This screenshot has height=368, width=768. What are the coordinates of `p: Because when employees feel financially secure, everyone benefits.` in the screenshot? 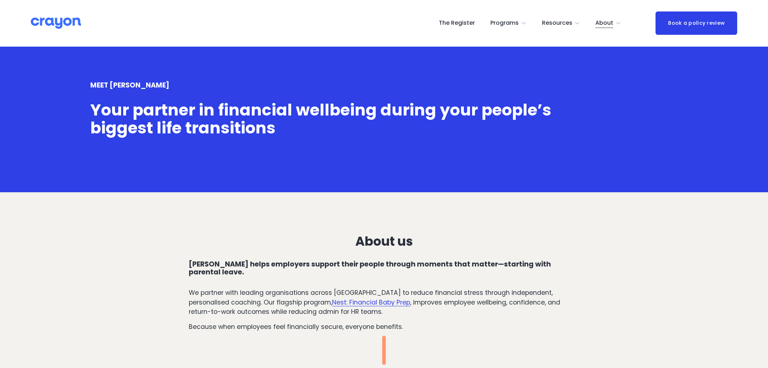 It's located at (384, 326).